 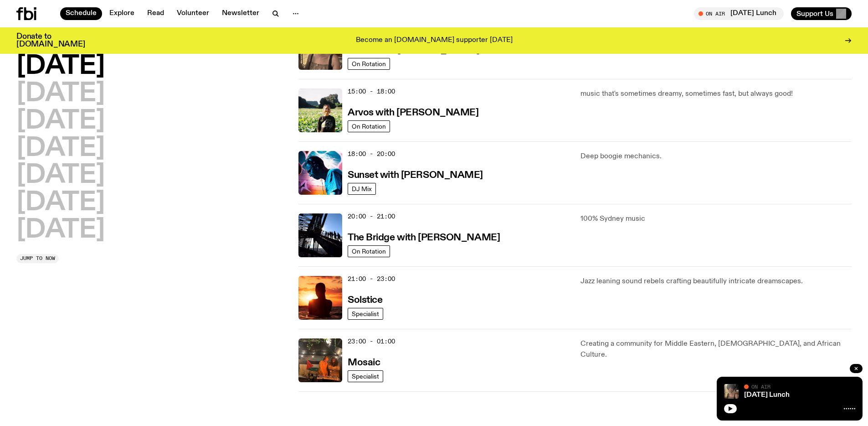 I want to click on span: On Air, so click(x=761, y=386).